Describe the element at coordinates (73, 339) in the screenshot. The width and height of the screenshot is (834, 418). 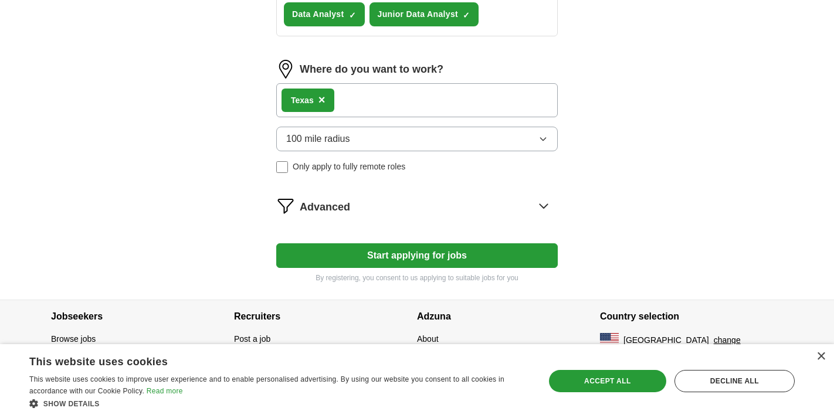
I see `a: Browse jobs` at that location.